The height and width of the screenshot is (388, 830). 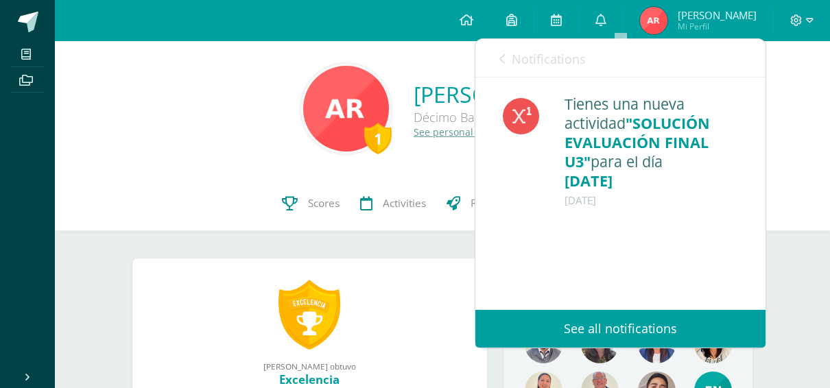 I want to click on a: Activities, so click(x=393, y=204).